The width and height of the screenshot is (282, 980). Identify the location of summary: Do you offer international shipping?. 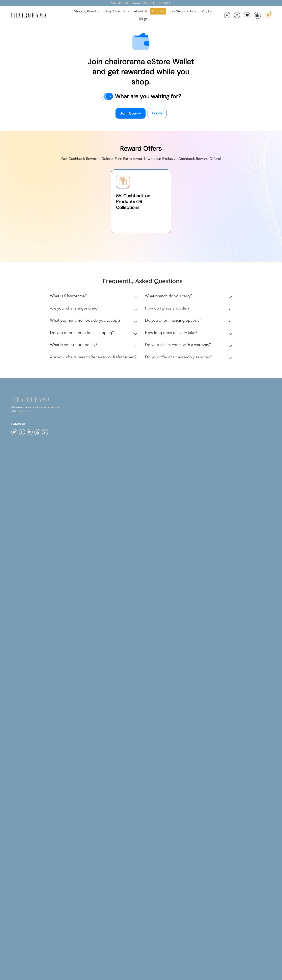
(94, 333).